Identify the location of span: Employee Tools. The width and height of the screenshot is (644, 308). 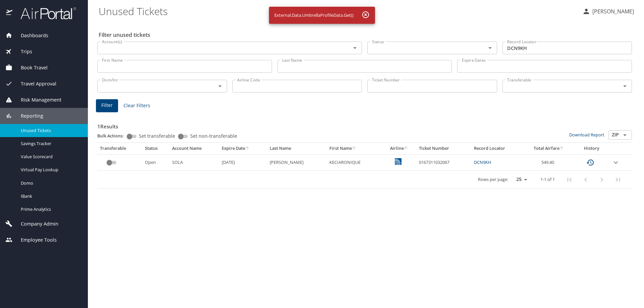
(35, 240).